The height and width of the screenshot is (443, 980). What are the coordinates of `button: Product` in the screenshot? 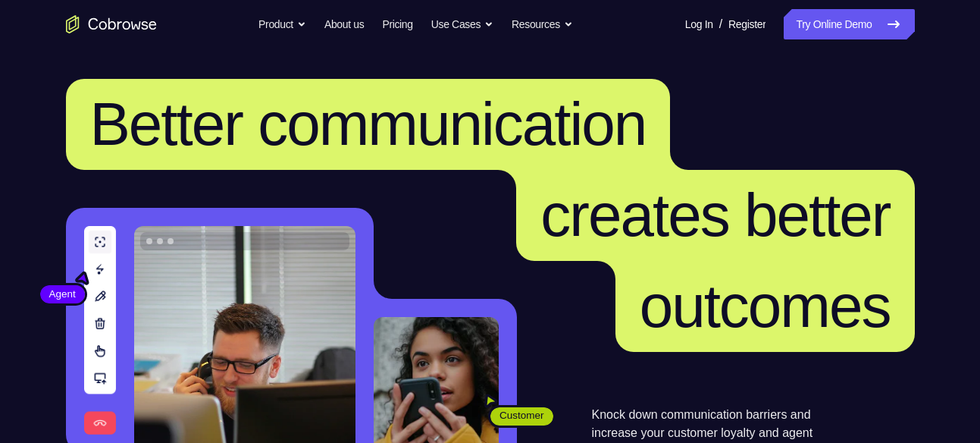 It's located at (282, 24).